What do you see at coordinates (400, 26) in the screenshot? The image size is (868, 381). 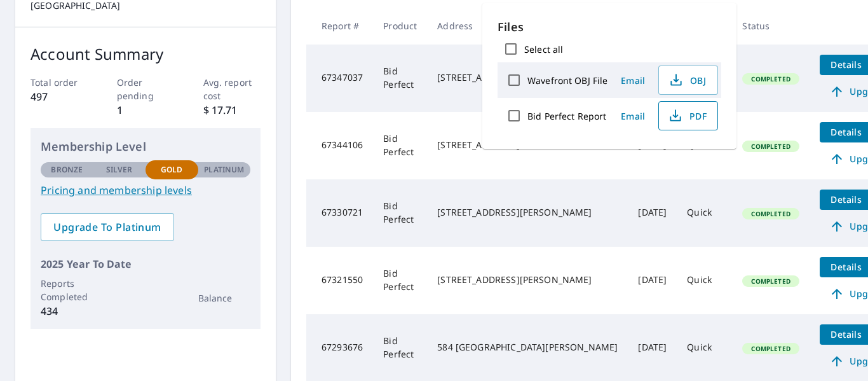 I see `th: Product` at bounding box center [400, 26].